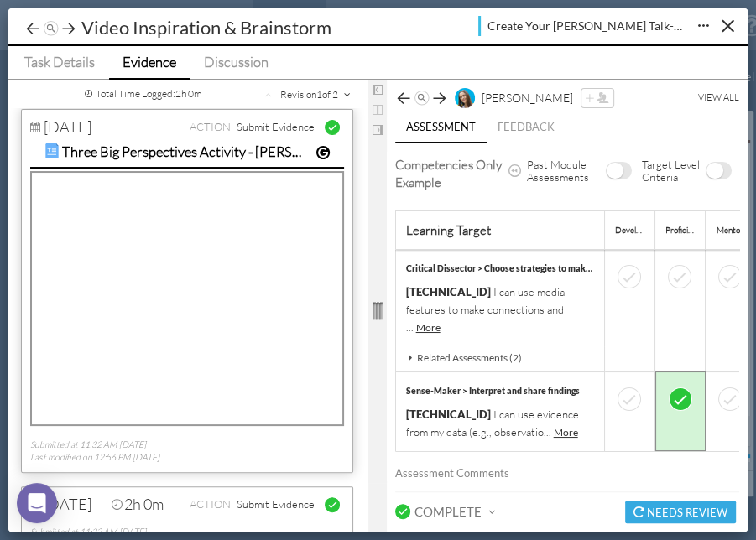 The width and height of the screenshot is (756, 540). Describe the element at coordinates (149, 63) in the screenshot. I see `a: Evidence` at that location.